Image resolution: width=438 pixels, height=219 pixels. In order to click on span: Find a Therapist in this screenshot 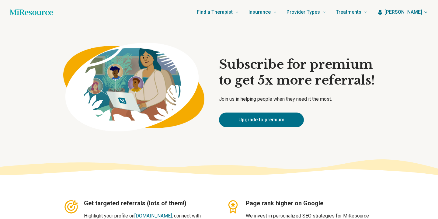, I will do `click(215, 12)`.